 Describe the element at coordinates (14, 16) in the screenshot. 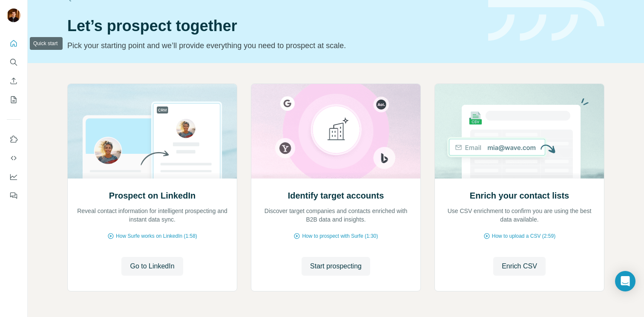

I see `img: Avatar` at that location.